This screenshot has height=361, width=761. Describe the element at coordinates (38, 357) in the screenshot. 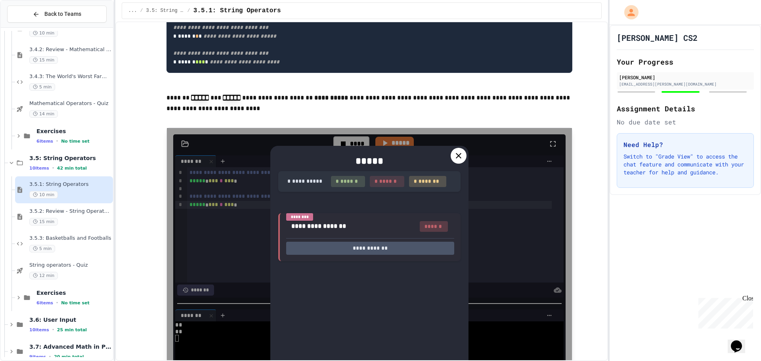

I see `span: 9 items` at that location.